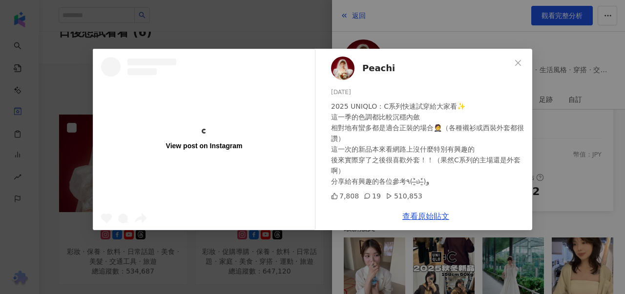  Describe the element at coordinates (372, 196) in the screenshot. I see `div: 19` at that location.